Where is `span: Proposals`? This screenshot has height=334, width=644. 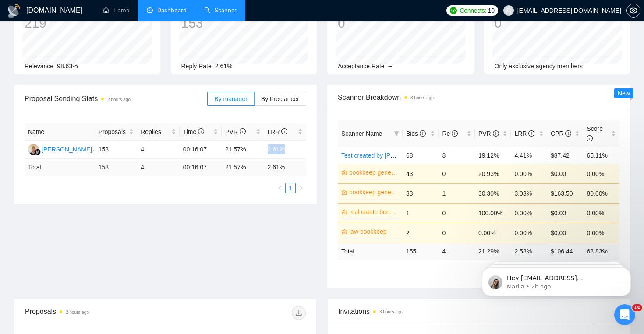
span: Proposals is located at coordinates (112, 132).